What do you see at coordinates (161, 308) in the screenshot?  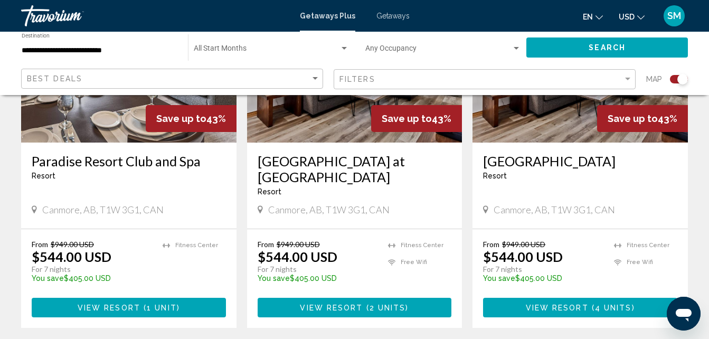 I see `span: 1 unit` at bounding box center [161, 308].